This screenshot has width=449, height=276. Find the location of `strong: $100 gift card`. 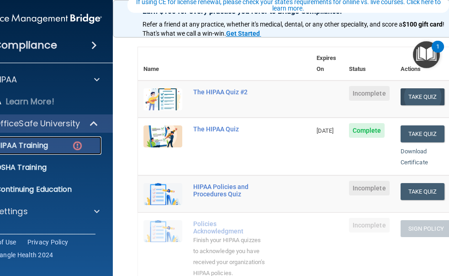

strong: $100 gift card is located at coordinates (423, 24).